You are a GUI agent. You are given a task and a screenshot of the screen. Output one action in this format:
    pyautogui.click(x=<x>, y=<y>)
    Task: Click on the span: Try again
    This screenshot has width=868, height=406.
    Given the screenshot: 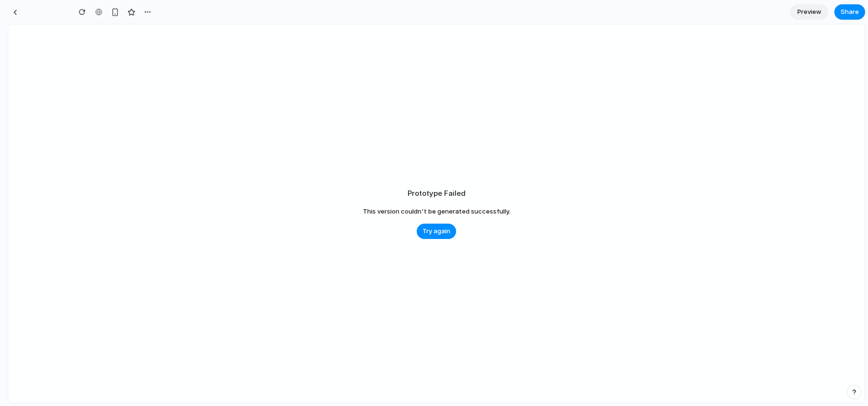 What is the action you would take?
    pyautogui.click(x=436, y=232)
    